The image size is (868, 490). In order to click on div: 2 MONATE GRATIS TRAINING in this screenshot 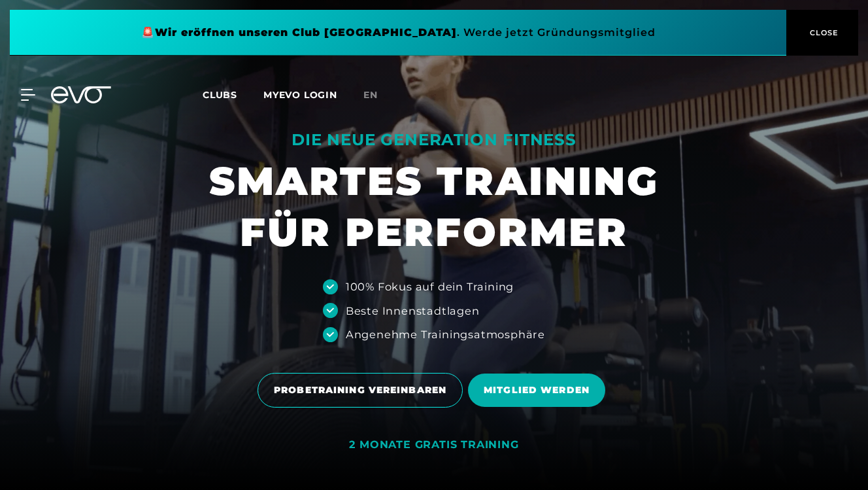, I will do `click(434, 445)`.